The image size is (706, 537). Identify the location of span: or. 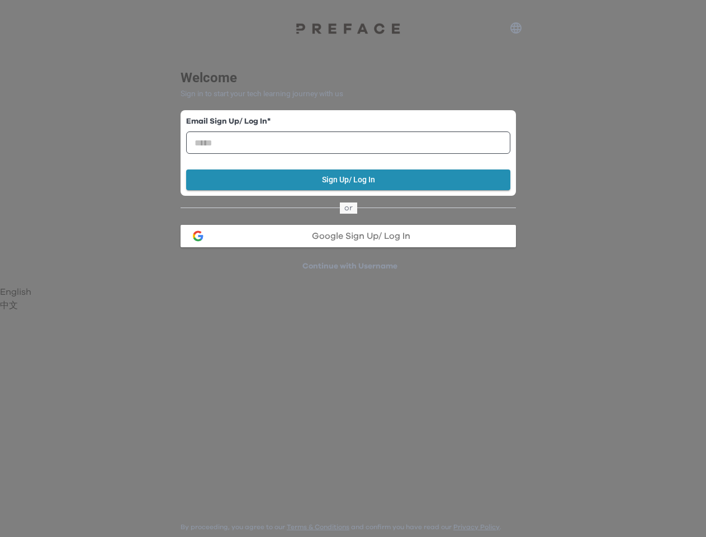
(348, 208).